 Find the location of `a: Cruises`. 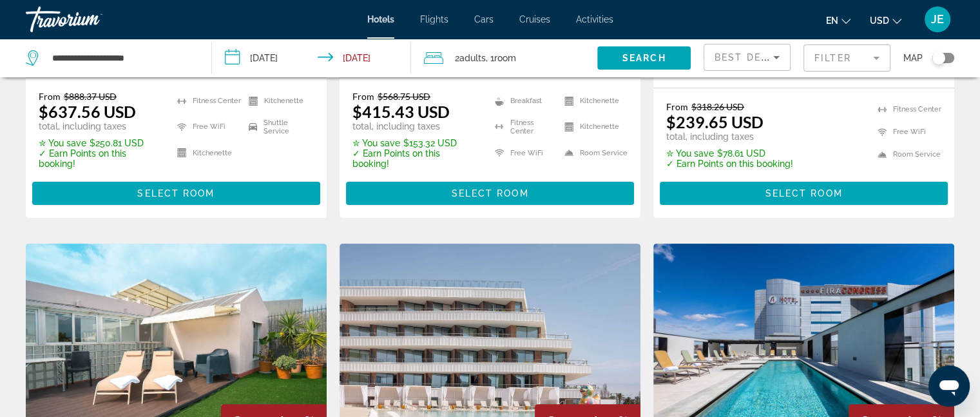

a: Cruises is located at coordinates (535, 19).